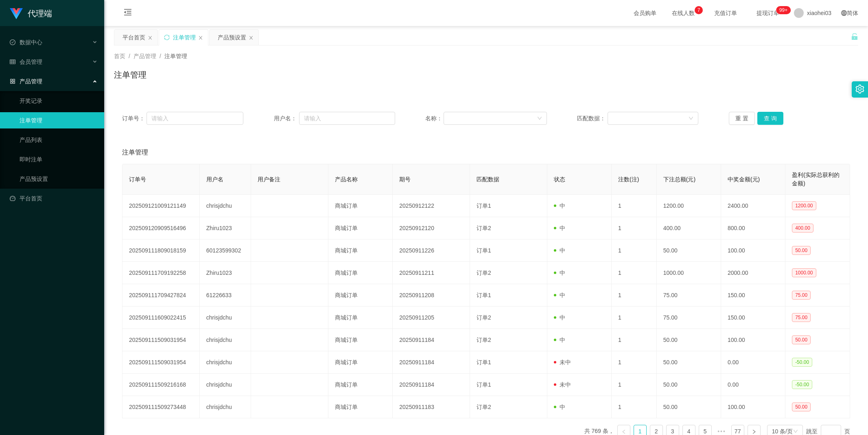 This screenshot has width=868, height=435. I want to click on span: 注单管理, so click(176, 56).